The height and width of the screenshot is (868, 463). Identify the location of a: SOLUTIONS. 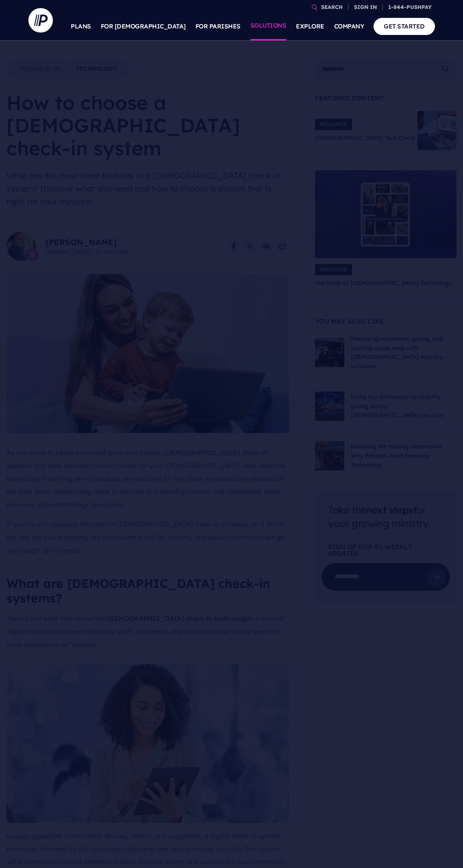
(269, 26).